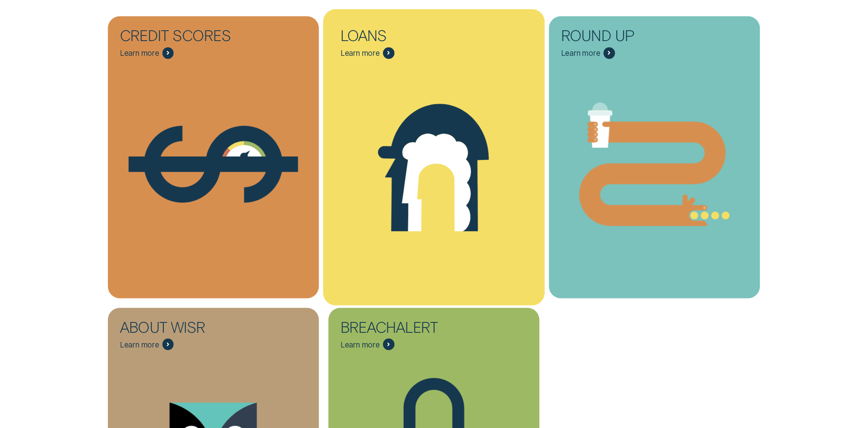 Image resolution: width=868 pixels, height=428 pixels. Describe the element at coordinates (655, 164) in the screenshot. I see `a: Round Up - Learn more` at that location.